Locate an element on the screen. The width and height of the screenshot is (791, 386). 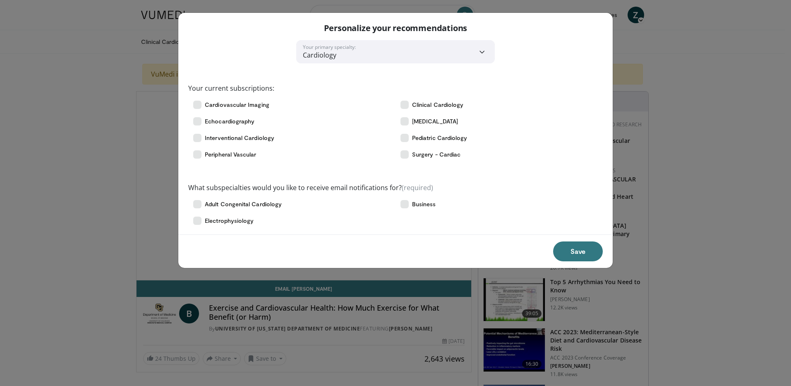
span: Echocardiography is located at coordinates (230, 121).